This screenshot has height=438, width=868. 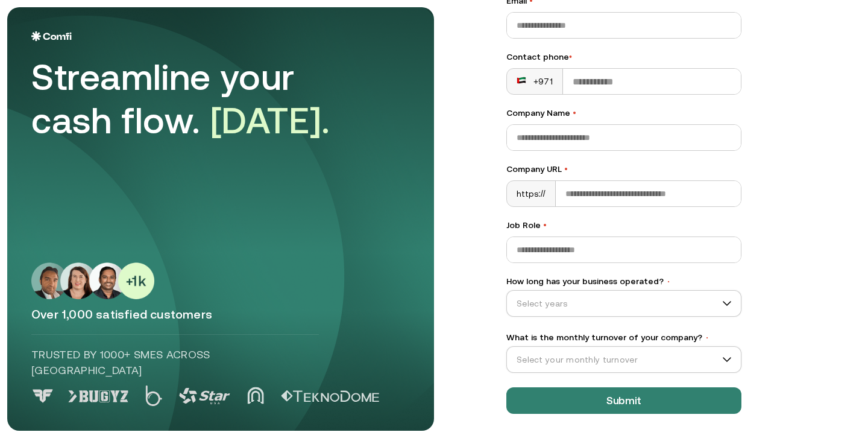 I want to click on div: +971, so click(x=535, y=81).